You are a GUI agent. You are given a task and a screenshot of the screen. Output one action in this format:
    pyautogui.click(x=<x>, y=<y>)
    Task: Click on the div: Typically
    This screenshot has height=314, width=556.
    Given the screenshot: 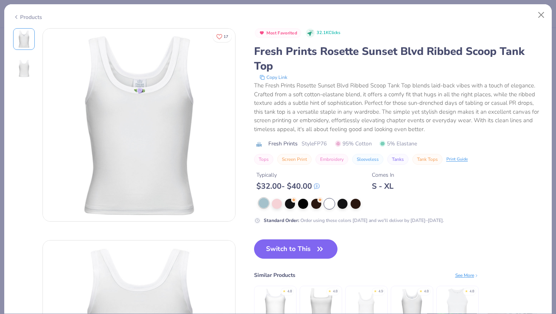 What is the action you would take?
    pyautogui.click(x=288, y=175)
    